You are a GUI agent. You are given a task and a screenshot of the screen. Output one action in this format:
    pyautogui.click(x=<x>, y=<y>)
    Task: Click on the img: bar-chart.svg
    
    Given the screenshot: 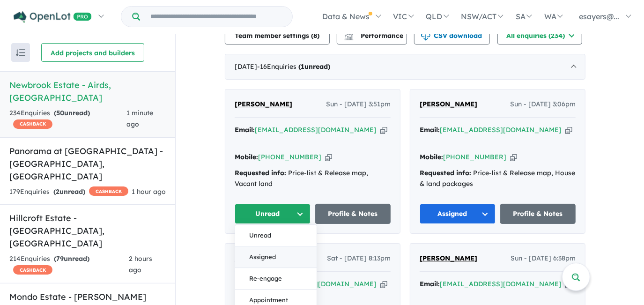 What is the action you would take?
    pyautogui.click(x=349, y=37)
    